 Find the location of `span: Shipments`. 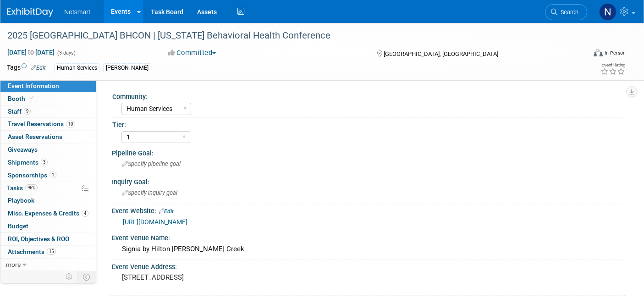

span: Shipments is located at coordinates (28, 162).